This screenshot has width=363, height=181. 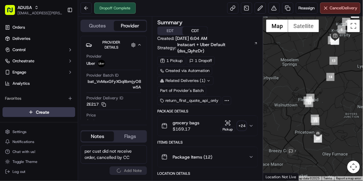 What do you see at coordinates (42, 112) in the screenshot?
I see `span: Create` at bounding box center [42, 112].